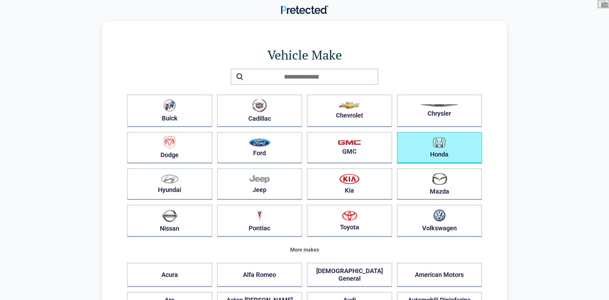  I want to click on button: Ford, so click(260, 148).